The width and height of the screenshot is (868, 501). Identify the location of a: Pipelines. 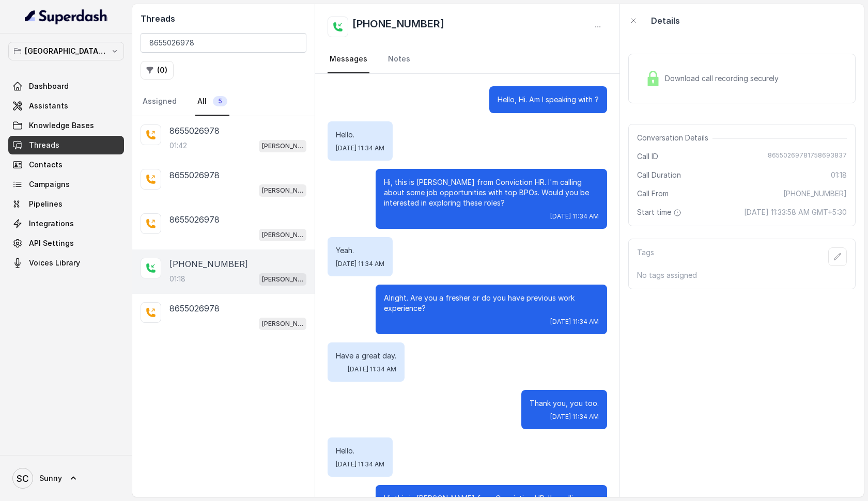
(66, 204).